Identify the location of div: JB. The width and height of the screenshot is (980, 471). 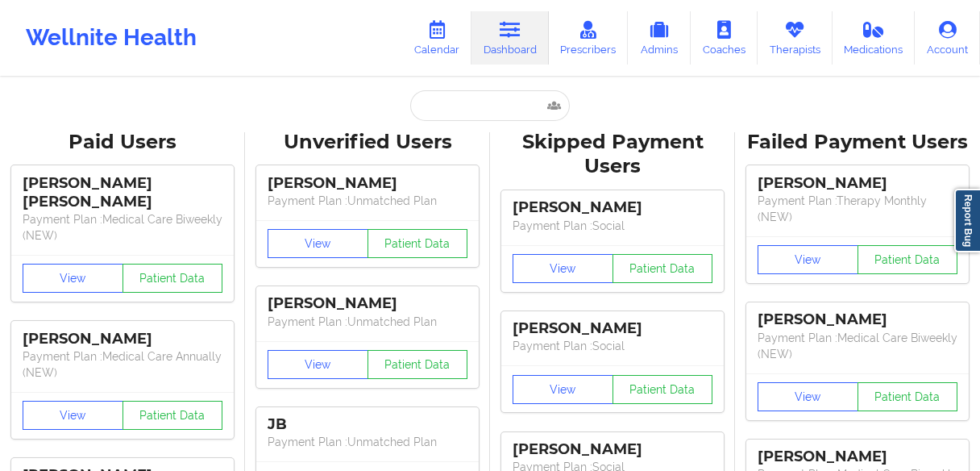
(367, 424).